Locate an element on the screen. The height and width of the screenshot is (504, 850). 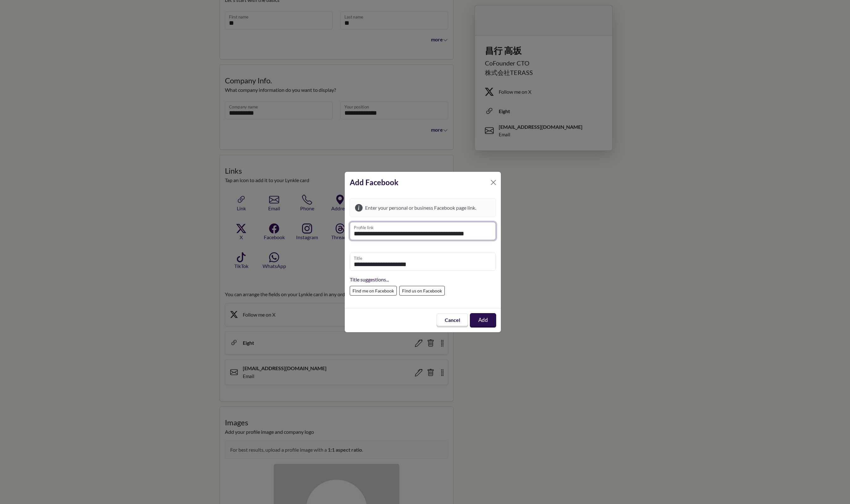
button: Add is located at coordinates (483, 320).